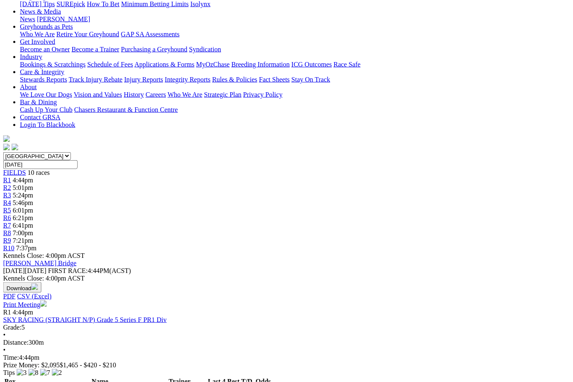 This screenshot has width=573, height=382. What do you see at coordinates (48, 125) in the screenshot?
I see `a: Login To Blackbook` at bounding box center [48, 125].